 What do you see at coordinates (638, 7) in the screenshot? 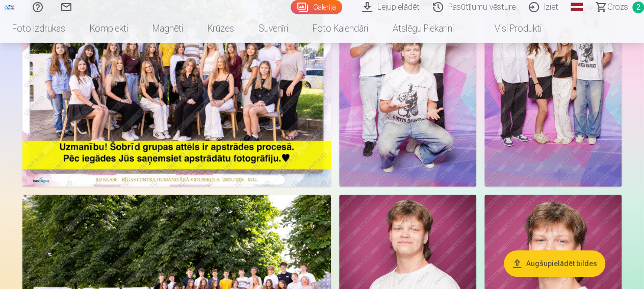
I see `span: 2` at bounding box center [638, 7].